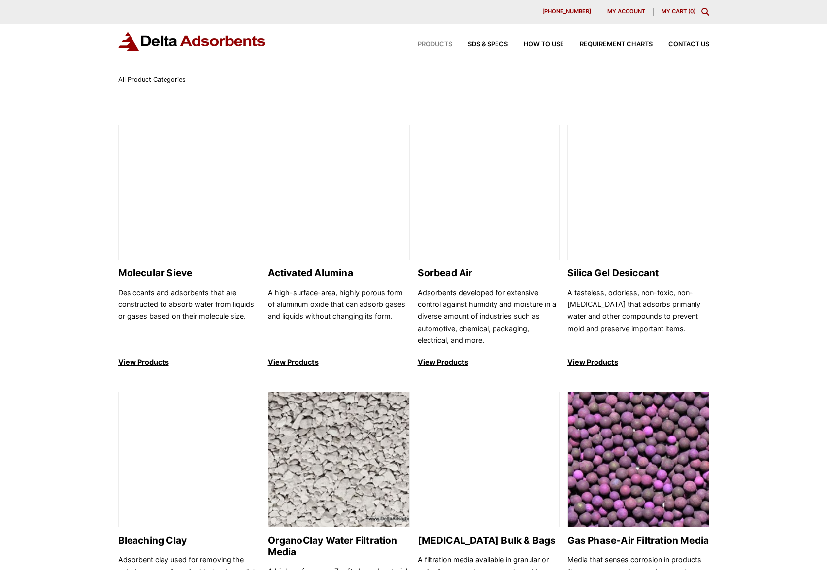  Describe the element at coordinates (678, 11) in the screenshot. I see `a: My Cart (0)` at that location.